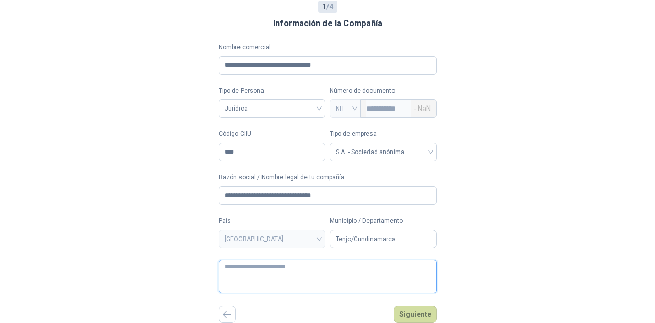 This screenshot has width=655, height=323. Describe the element at coordinates (383, 133) in the screenshot. I see `label: Tipo de empresa` at that location.